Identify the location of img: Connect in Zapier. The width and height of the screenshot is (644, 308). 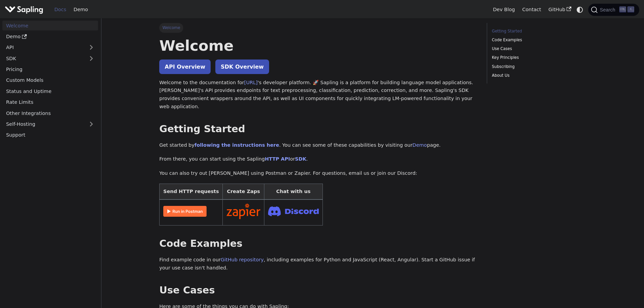
(243, 211).